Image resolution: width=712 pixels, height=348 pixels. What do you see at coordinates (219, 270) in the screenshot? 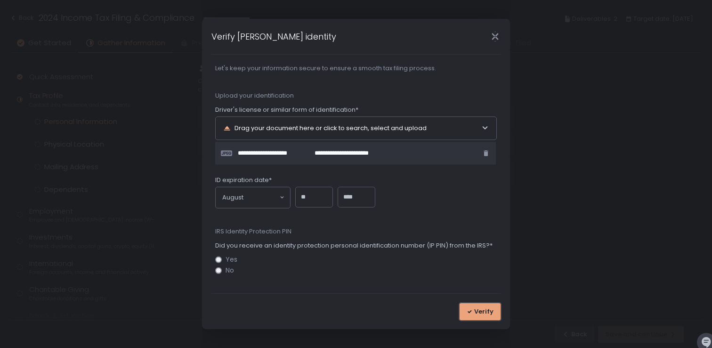
I see `input: No` at bounding box center [219, 270].